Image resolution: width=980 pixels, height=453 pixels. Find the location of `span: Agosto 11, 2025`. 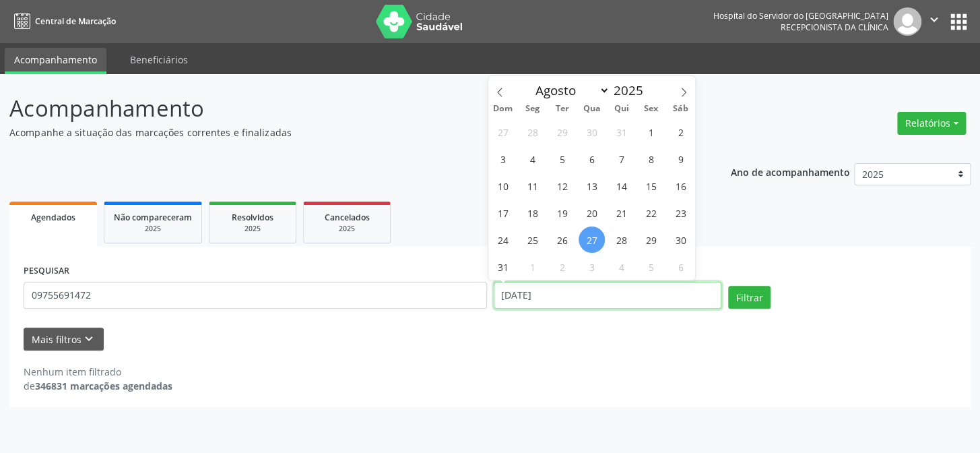

span: Agosto 11, 2025 is located at coordinates (532, 185).